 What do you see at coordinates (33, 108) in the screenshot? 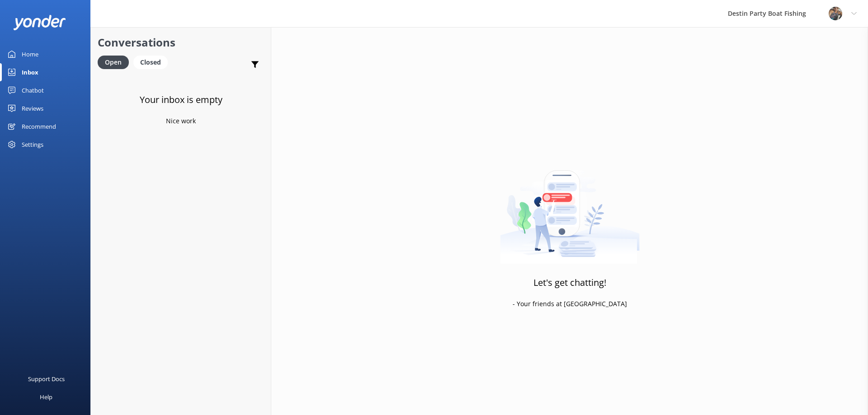
I see `div: Reviews` at bounding box center [33, 108].